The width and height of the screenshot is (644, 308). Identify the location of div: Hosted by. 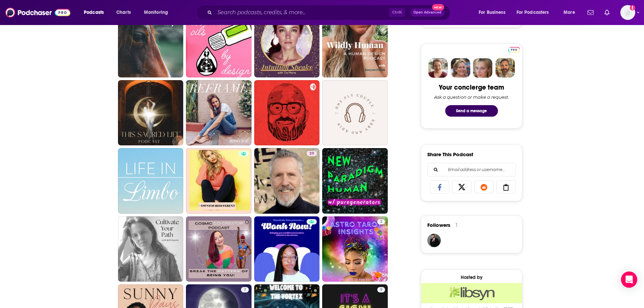
(472, 277).